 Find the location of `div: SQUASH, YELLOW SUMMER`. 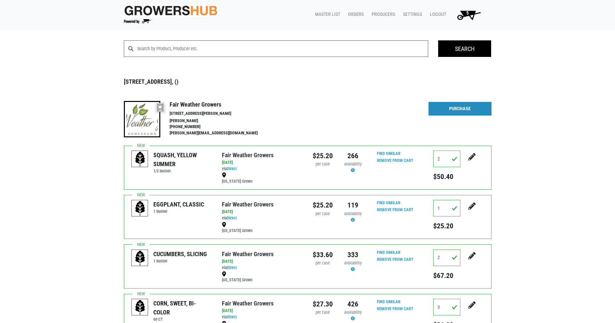

div: SQUASH, YELLOW SUMMER is located at coordinates (182, 160).